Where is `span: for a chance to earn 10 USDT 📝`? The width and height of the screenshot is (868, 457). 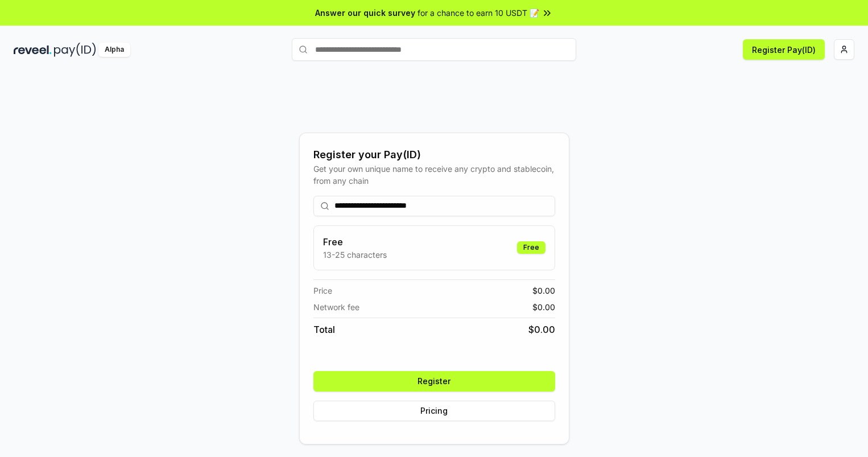 span: for a chance to earn 10 USDT 📝 is located at coordinates (478, 13).